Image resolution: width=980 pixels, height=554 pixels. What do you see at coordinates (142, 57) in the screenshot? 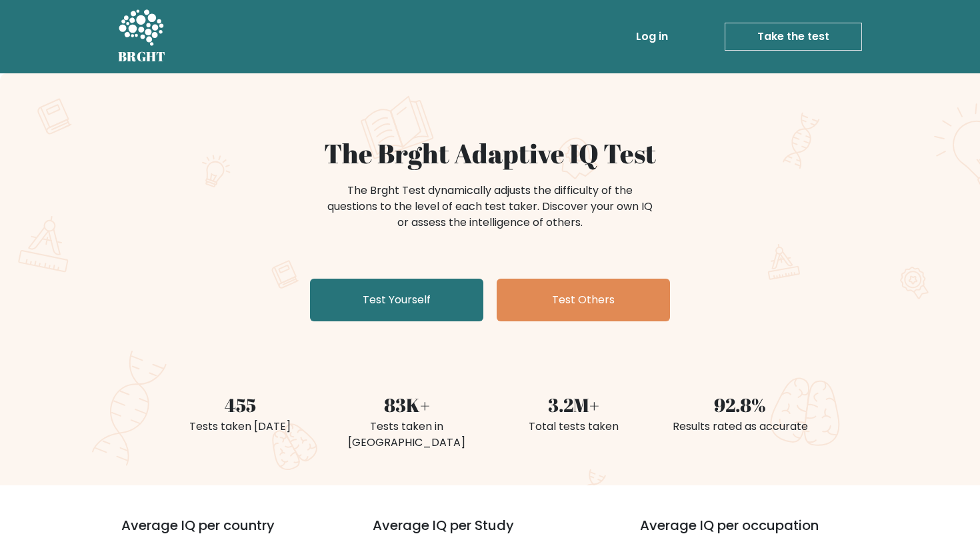
I see `h5: BRGHT` at bounding box center [142, 57].